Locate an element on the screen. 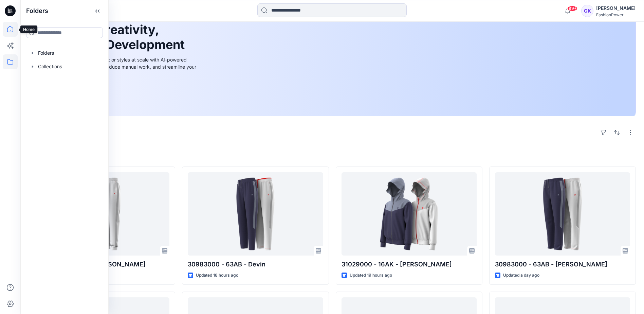 This screenshot has height=314, width=644. a: 30983000 - 63AB - Devin is located at coordinates (256, 214).